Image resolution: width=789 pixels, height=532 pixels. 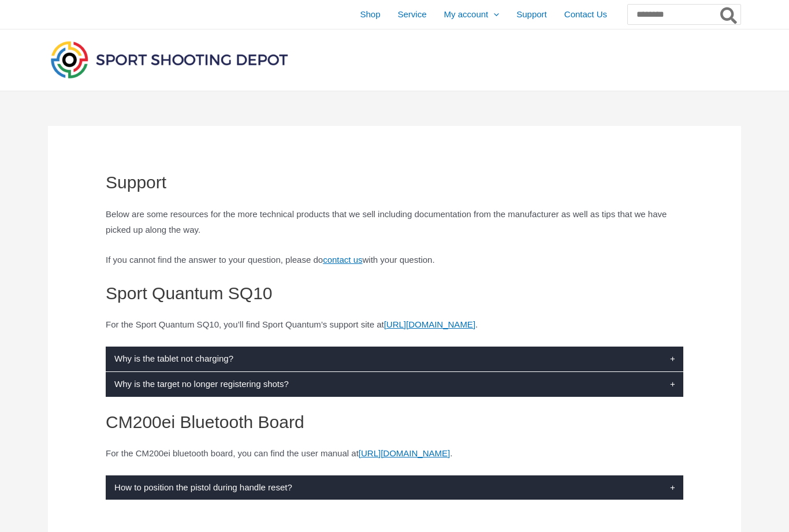 What do you see at coordinates (394, 487) in the screenshot?
I see `label: How to position the pistol during handle reset?` at bounding box center [394, 487].